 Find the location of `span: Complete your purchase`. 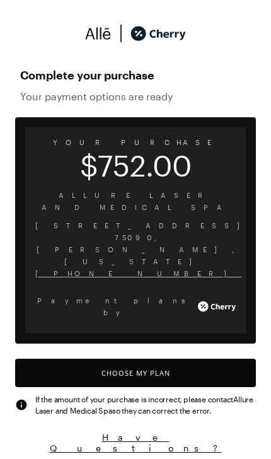

span: Complete your purchase is located at coordinates (136, 75).